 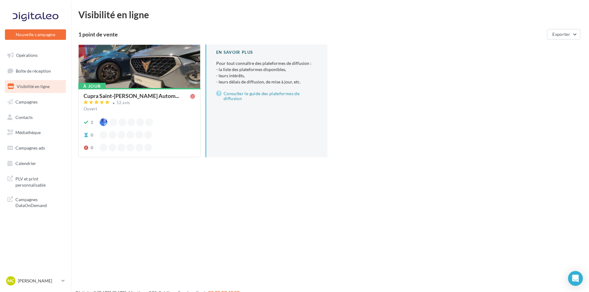 What do you see at coordinates (35, 148) in the screenshot?
I see `a: Campagnes ads` at bounding box center [35, 148].